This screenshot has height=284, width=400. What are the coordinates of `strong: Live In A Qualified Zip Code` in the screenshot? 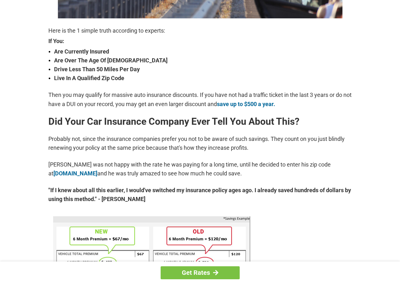 It's located at (203, 78).